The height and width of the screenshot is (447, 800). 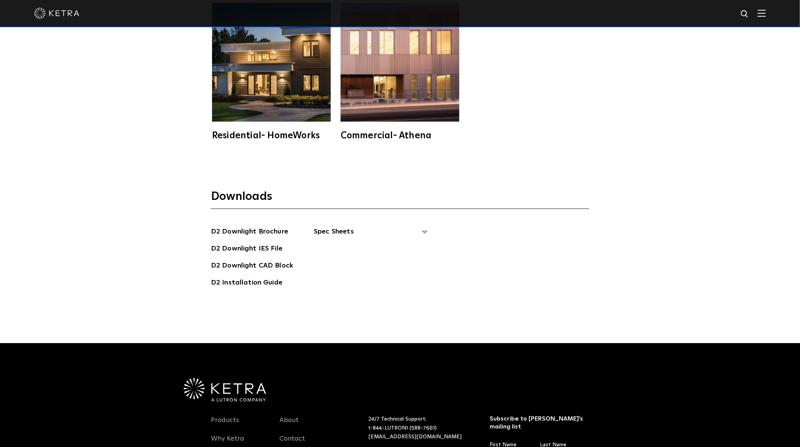 What do you see at coordinates (400, 199) in the screenshot?
I see `h3: Downloads` at bounding box center [400, 199].